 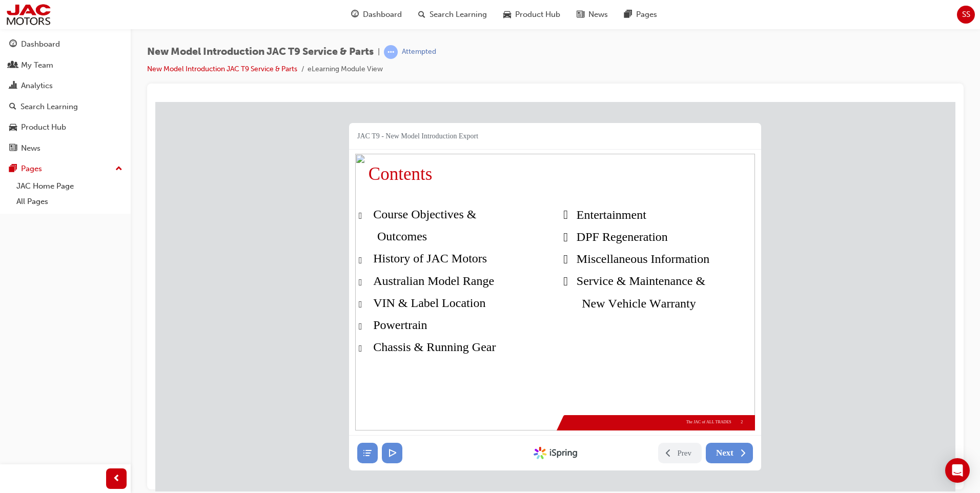 What do you see at coordinates (275, 157) in the screenshot?
I see `span: History of JAC Motors` at bounding box center [275, 157].